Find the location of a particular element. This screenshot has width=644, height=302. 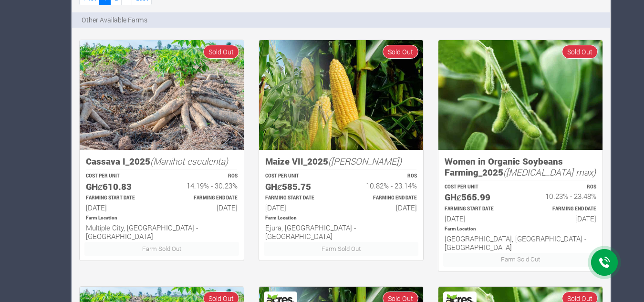

i: (Manihot esculenta) is located at coordinates (189, 161).